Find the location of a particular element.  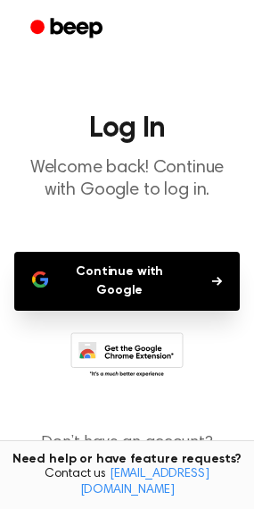

p: Welcome back! Continue with Google to log in. is located at coordinates (127, 179).